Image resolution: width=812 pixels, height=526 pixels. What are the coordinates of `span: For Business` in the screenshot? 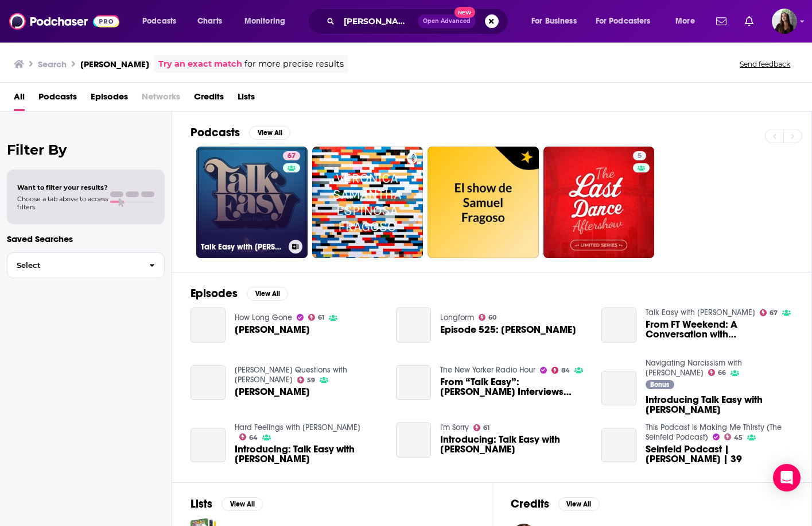 It's located at (554, 22).